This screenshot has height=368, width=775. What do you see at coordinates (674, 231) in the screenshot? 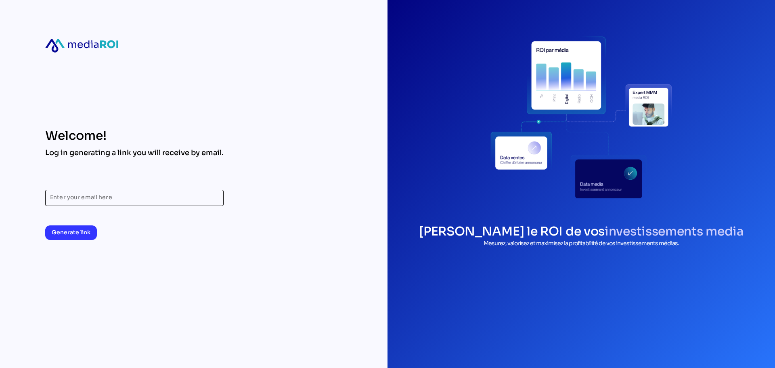
I see `span: investissements media` at bounding box center [674, 231].